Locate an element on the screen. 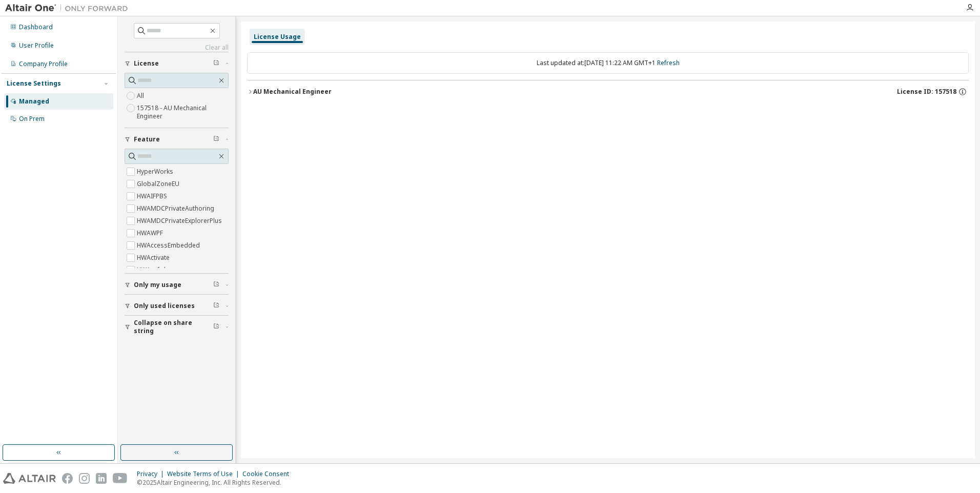 This screenshot has width=980, height=493. button: Only used licenses is located at coordinates (176, 306).